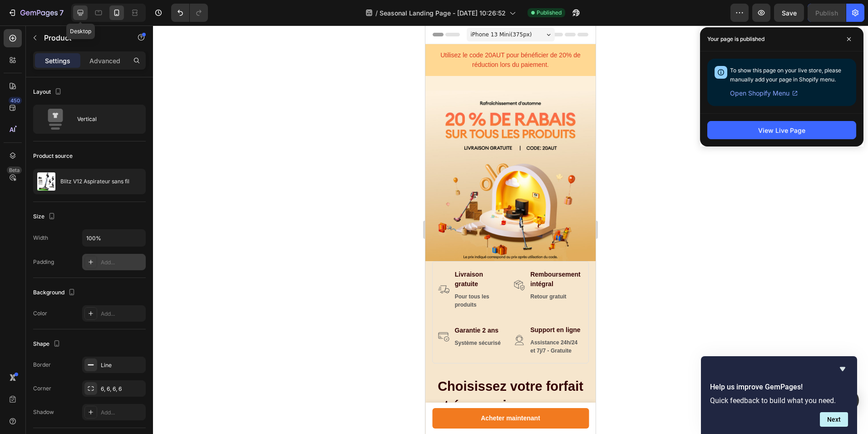 The width and height of the screenshot is (868, 434). I want to click on div: View Live Page, so click(782, 130).